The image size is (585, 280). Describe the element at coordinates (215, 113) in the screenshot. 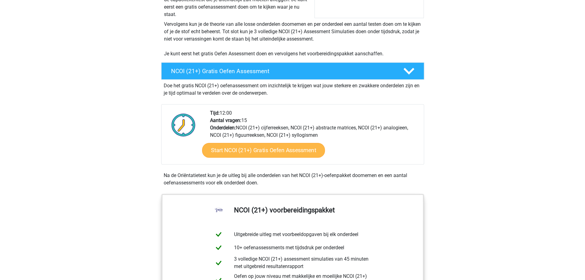

I see `b: Tijd:` at that location.